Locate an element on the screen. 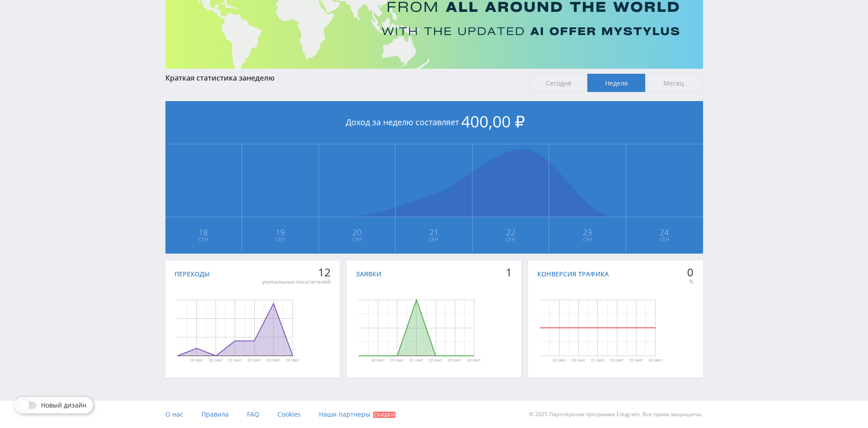 Image resolution: width=868 pixels, height=428 pixels. span: 23 is located at coordinates (587, 232).